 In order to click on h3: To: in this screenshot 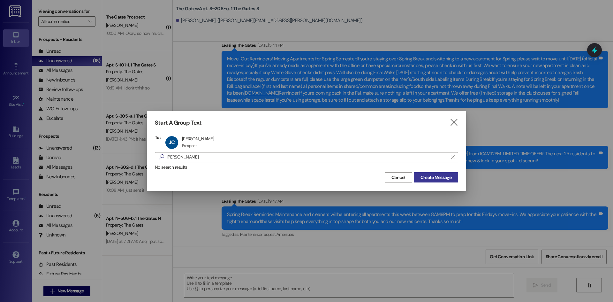, I will do `click(158, 137)`.